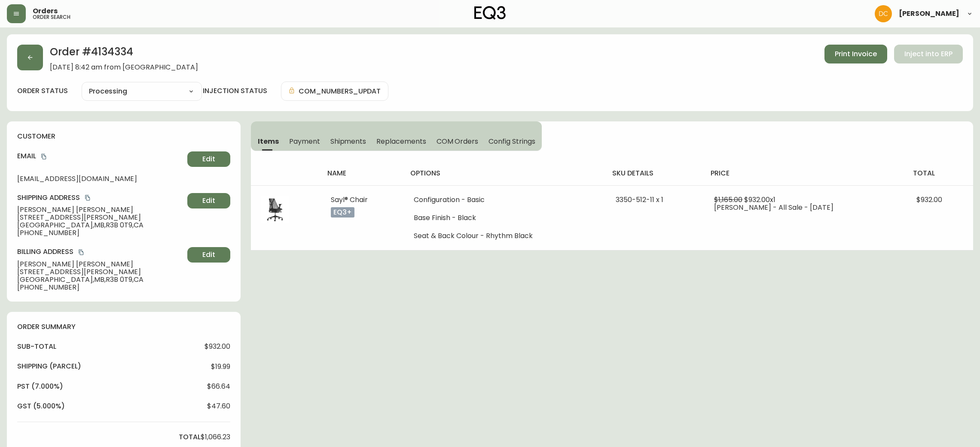 The width and height of the screenshot is (980, 447). Describe the element at coordinates (36, 347) in the screenshot. I see `h4: sub-total` at that location.